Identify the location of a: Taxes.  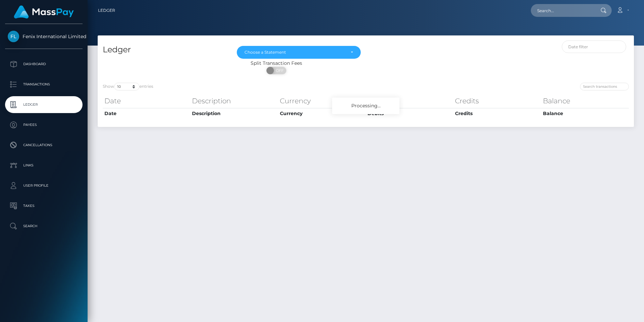
(44, 206).